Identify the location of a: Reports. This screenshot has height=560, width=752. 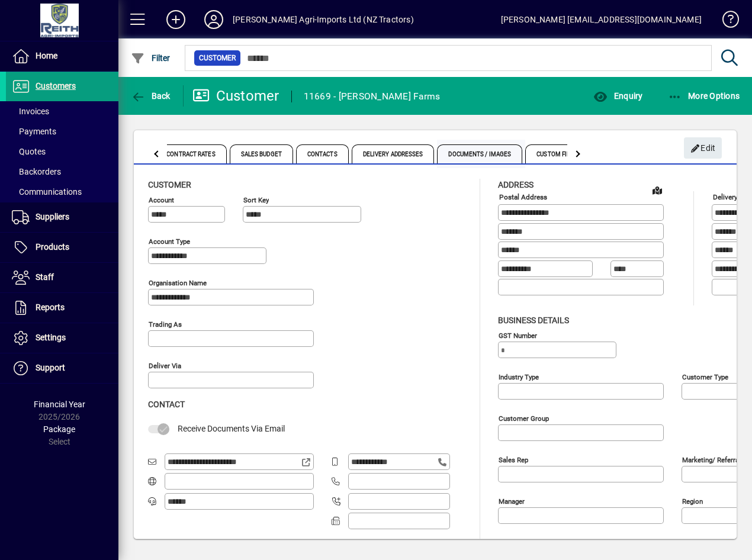
(62, 308).